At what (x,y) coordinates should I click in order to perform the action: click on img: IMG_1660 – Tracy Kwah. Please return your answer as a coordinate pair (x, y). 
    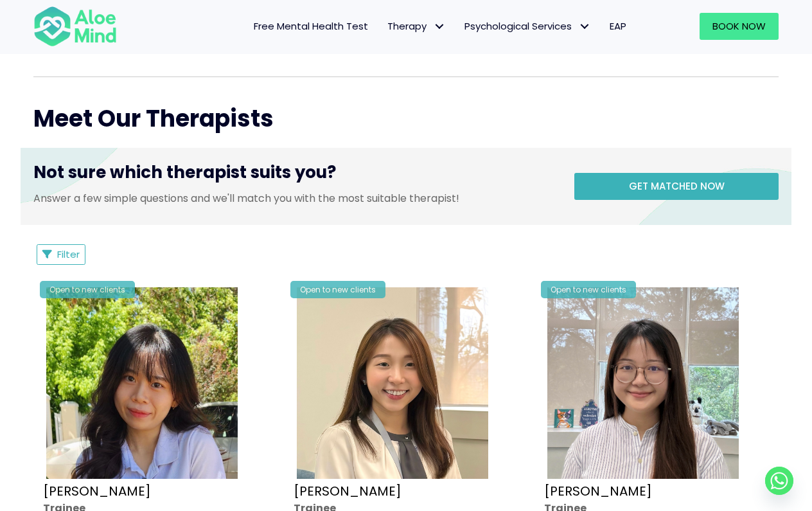
    Looking at the image, I should click on (393, 383).